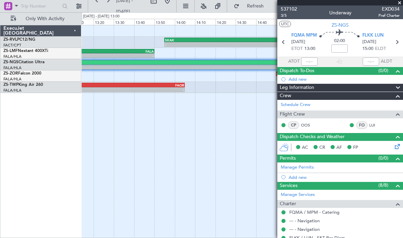 This screenshot has width=403, height=238. Describe the element at coordinates (22, 73) in the screenshot. I see `a: ZS-ZORFalcon 2000` at that location.